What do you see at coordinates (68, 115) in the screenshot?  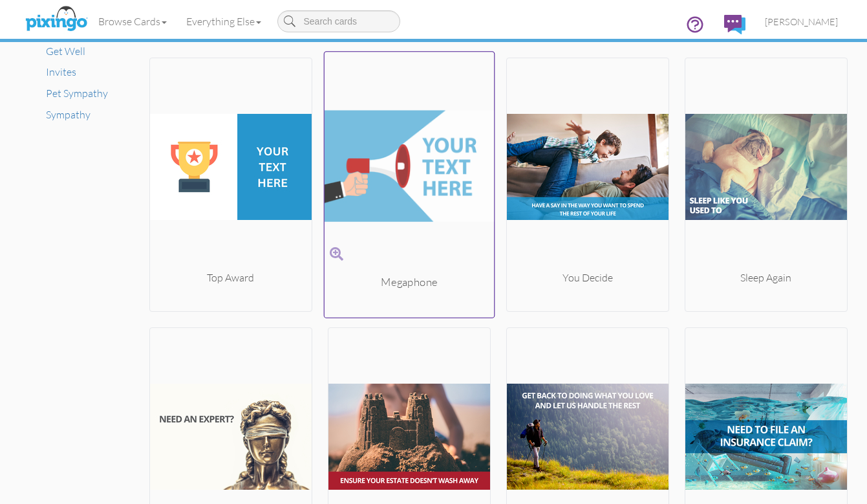 I see `a: Sympathy` at bounding box center [68, 115].